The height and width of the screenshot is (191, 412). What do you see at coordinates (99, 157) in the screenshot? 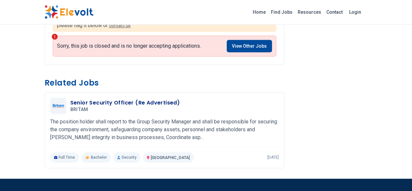
I see `span: Bachelor` at bounding box center [99, 157].